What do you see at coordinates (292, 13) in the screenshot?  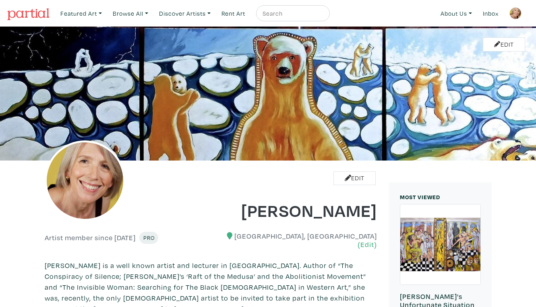 I see `input: Search` at bounding box center [292, 13].